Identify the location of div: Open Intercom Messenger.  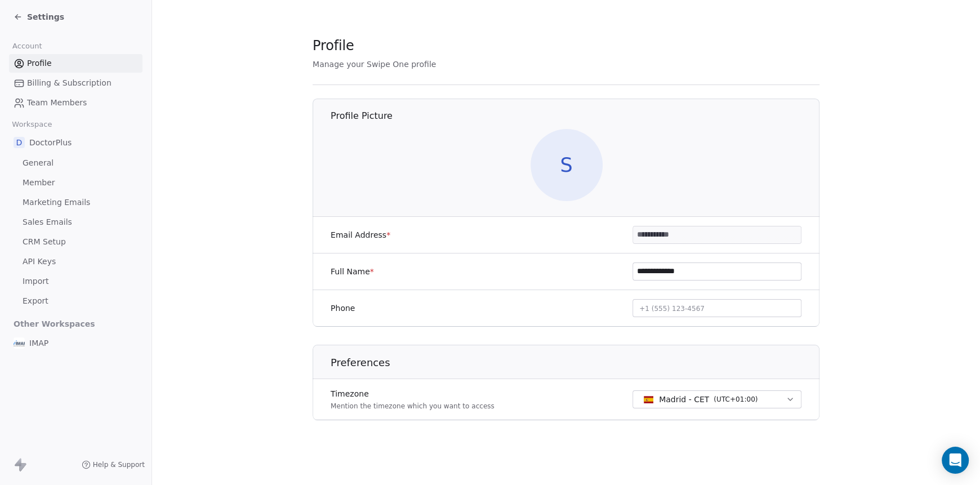
(956, 461).